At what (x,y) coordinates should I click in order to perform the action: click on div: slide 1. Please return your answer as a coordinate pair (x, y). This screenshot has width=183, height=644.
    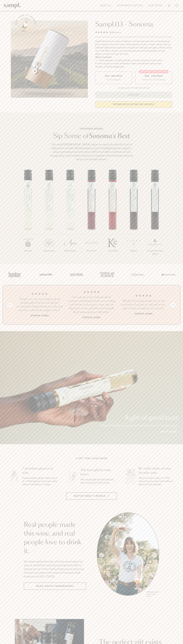
    Looking at the image, I should click on (128, 555).